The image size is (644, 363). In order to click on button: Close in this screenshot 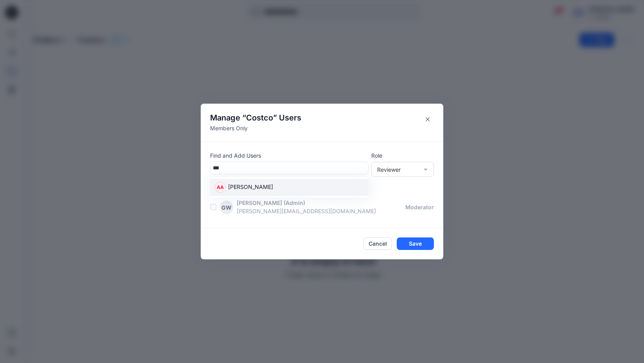, I will do `click(427, 119)`.